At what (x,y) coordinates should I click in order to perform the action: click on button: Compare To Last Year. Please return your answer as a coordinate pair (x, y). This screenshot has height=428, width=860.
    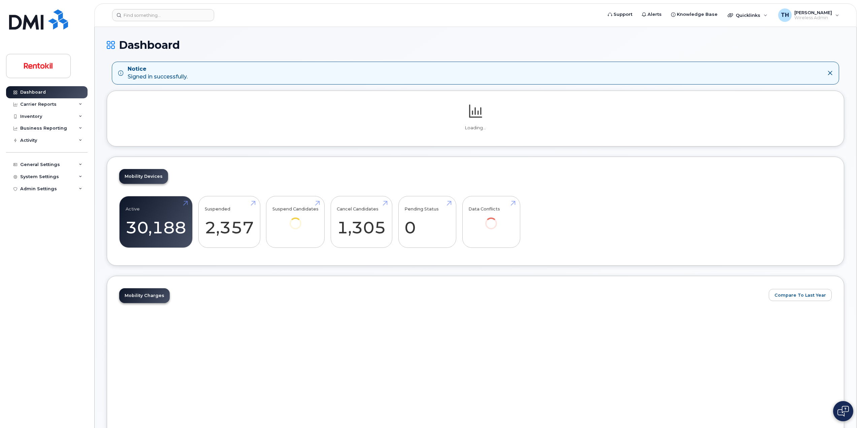
    Looking at the image, I should click on (800, 295).